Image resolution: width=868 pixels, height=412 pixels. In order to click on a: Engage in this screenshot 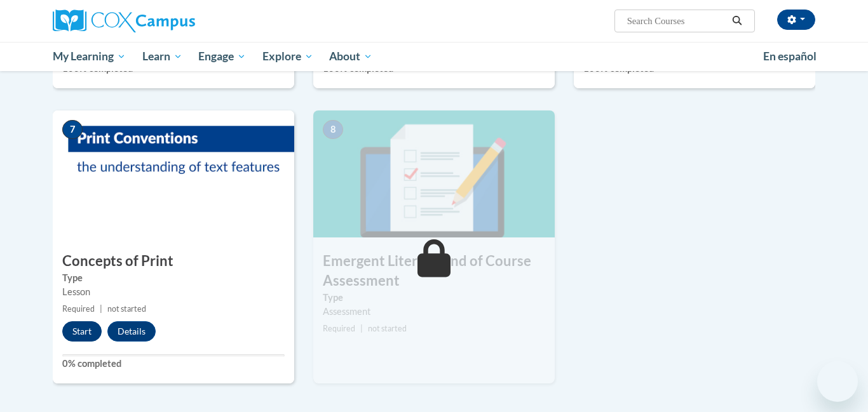, I will do `click(221, 57)`.